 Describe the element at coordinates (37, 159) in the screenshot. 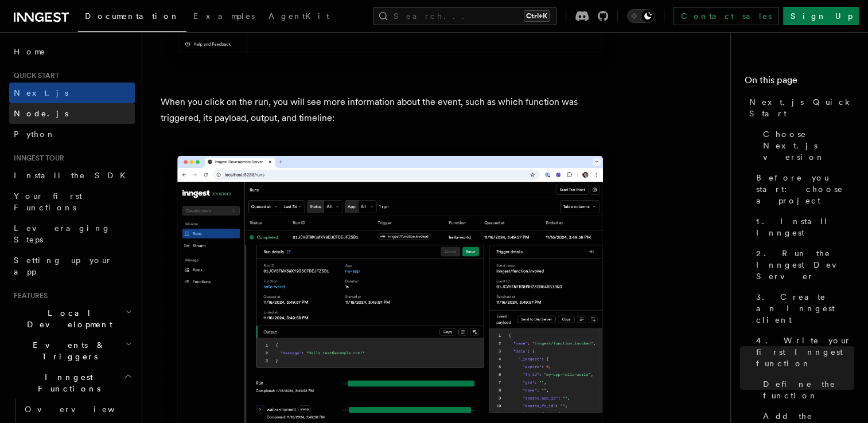

I see `span: Inngest tour` at that location.